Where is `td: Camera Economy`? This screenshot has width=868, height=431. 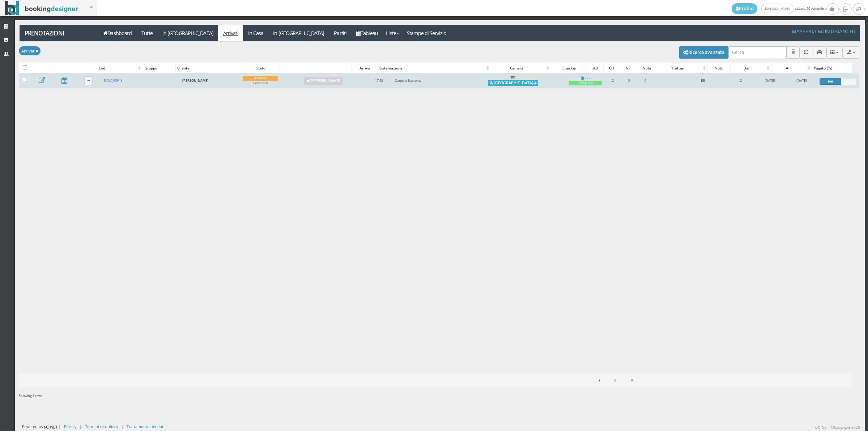
td: Camera Economy is located at coordinates (426, 81).